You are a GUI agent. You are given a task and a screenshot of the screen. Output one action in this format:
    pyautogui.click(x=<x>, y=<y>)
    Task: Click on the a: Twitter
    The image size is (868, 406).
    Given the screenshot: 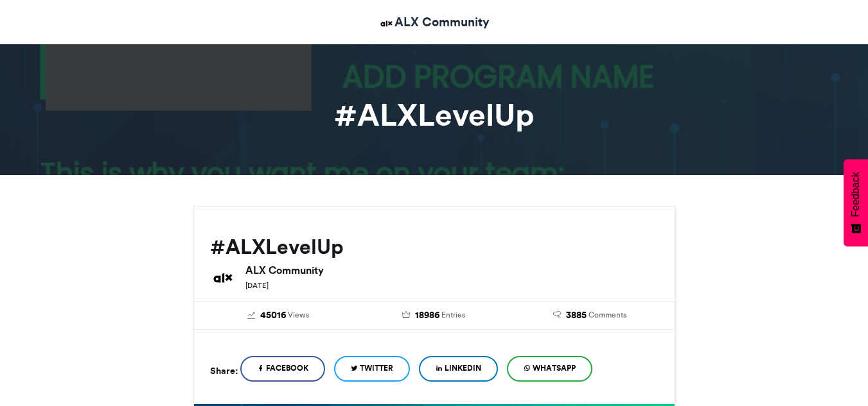 What is the action you would take?
    pyautogui.click(x=371, y=369)
    